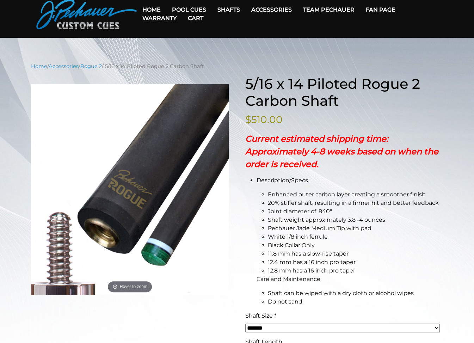 Image resolution: width=474 pixels, height=343 pixels. What do you see at coordinates (229, 10) in the screenshot?
I see `a: Shafts` at bounding box center [229, 10].